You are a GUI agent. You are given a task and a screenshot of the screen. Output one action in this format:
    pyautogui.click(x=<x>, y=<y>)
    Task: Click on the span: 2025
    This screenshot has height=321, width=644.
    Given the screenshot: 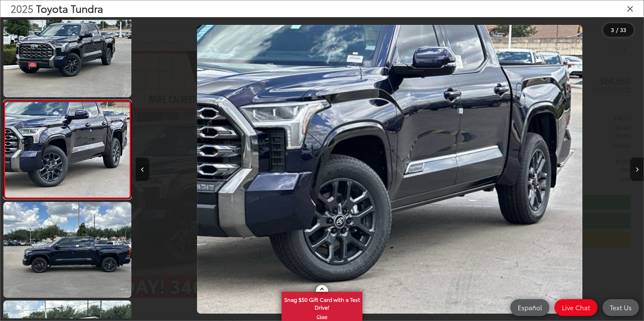 What is the action you would take?
    pyautogui.click(x=22, y=8)
    